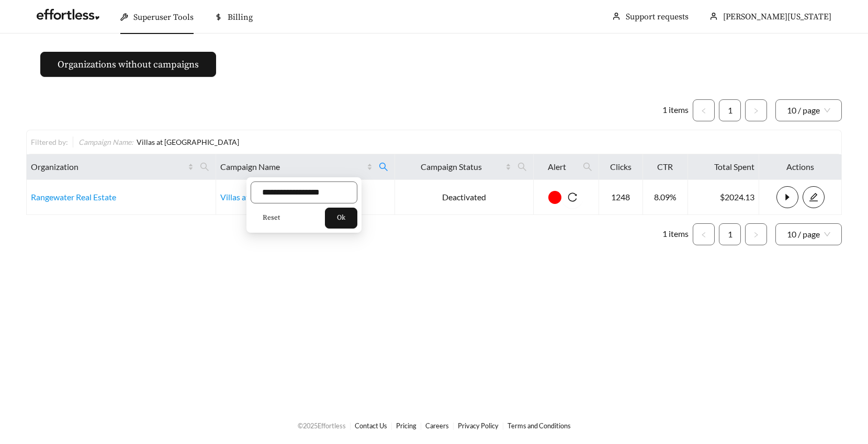  What do you see at coordinates (406, 426) in the screenshot?
I see `a: Pricing` at bounding box center [406, 426].